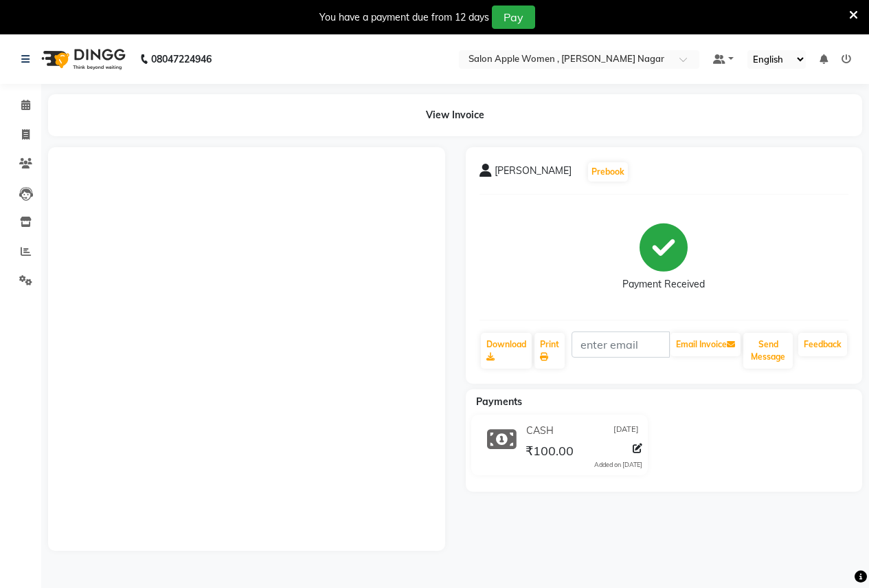 The height and width of the screenshot is (588, 869). What do you see at coordinates (404, 17) in the screenshot?
I see `div: You have a payment due from 12 days` at bounding box center [404, 17].